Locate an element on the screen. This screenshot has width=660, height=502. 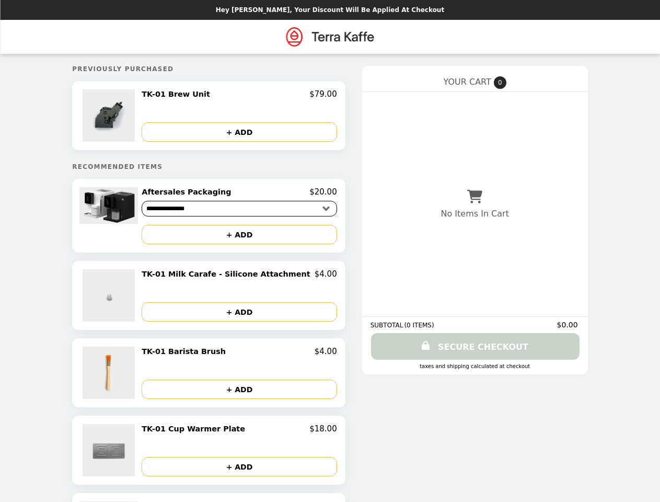
p: $18.00 is located at coordinates (323, 429).